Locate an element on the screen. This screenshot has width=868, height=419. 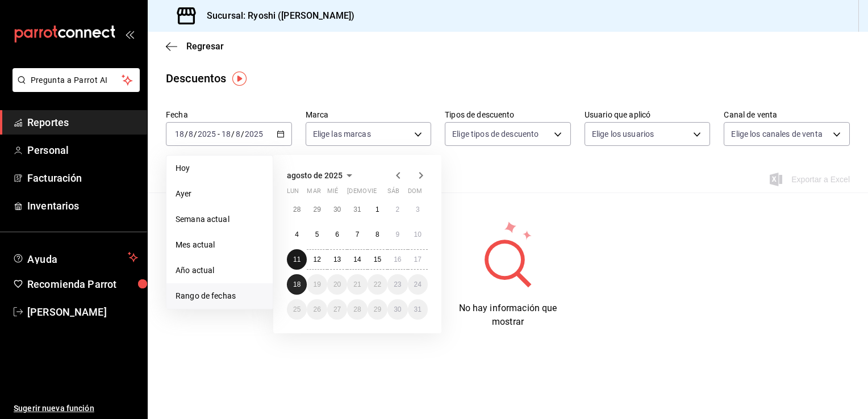
abbr: 26 de agosto de 2025 is located at coordinates (316, 309).